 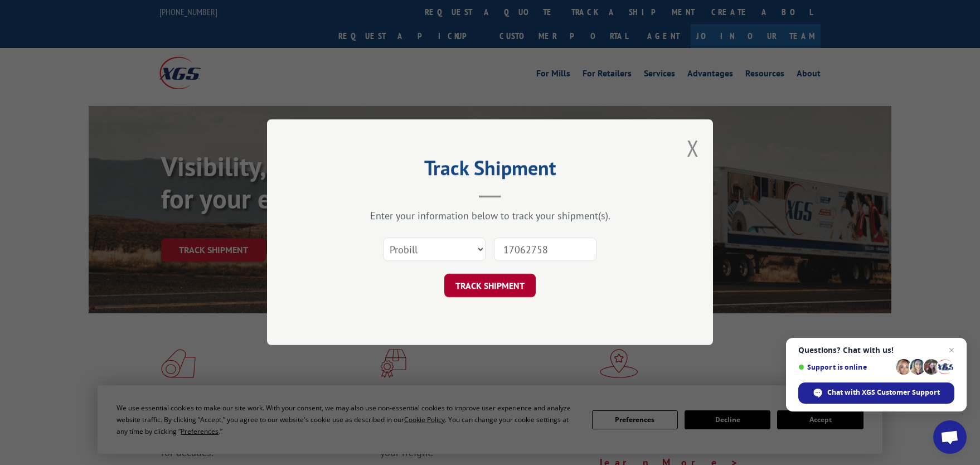 I want to click on span: Support is online, so click(x=845, y=367).